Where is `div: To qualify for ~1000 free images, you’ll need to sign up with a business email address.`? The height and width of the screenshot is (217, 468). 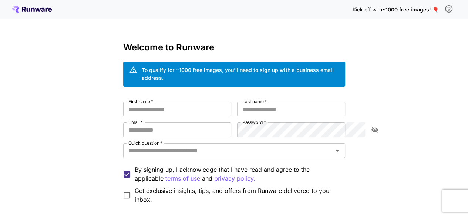 div: To qualify for ~1000 free images, you’ll need to sign up with a business email address. is located at coordinates (241, 74).